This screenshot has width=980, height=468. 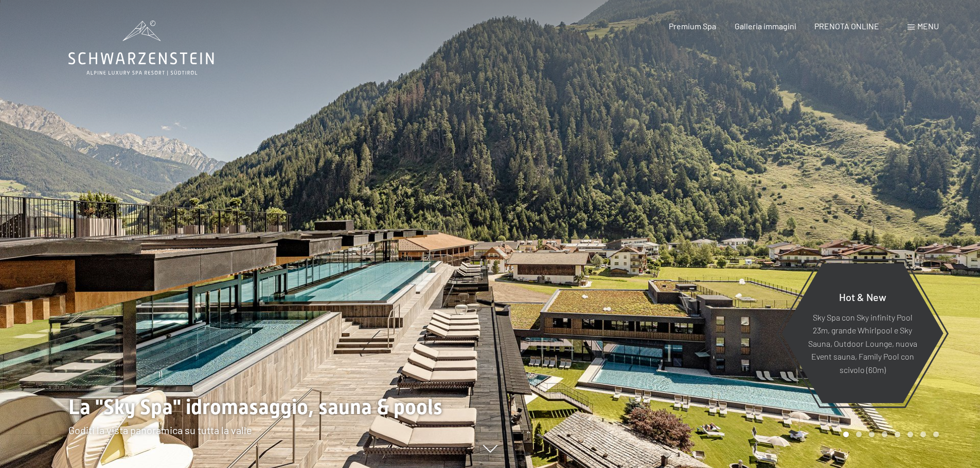 What do you see at coordinates (884, 435) in the screenshot?
I see `div: Carousel Page 4` at bounding box center [884, 435].